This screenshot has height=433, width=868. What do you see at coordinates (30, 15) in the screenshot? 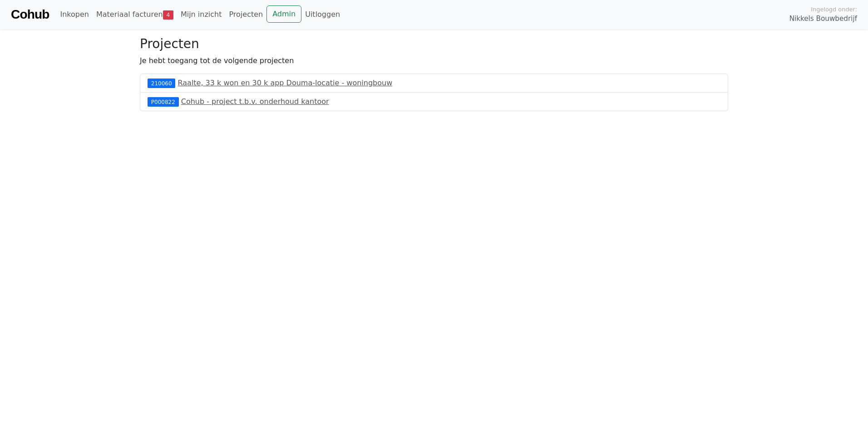
I see `a: Cohub` at bounding box center [30, 15].